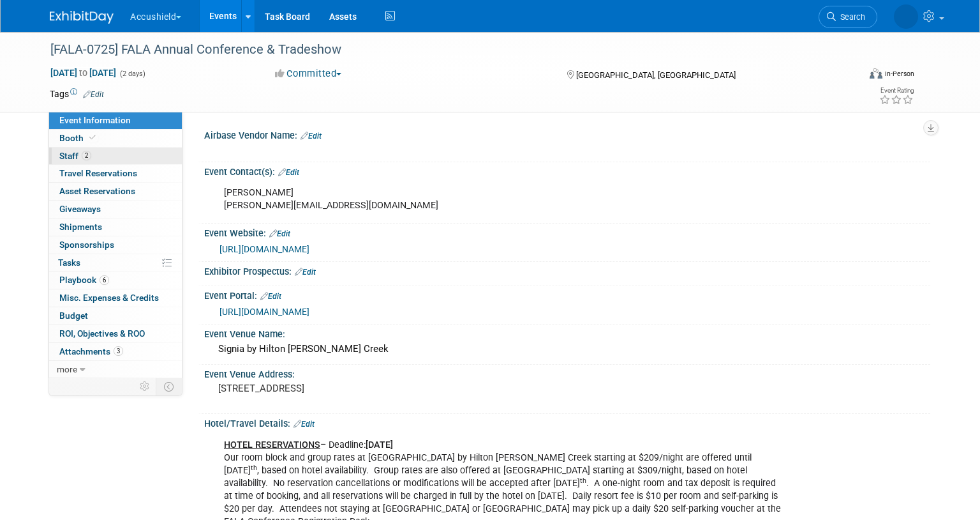  Describe the element at coordinates (567, 232) in the screenshot. I see `div: Event Website:` at that location.